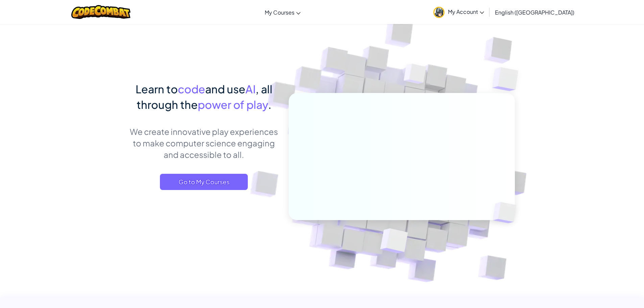 This screenshot has height=308, width=644. What do you see at coordinates (204, 143) in the screenshot?
I see `p: We create innovative play experiences to make computer science engaging and accessible to all.` at bounding box center [204, 143].